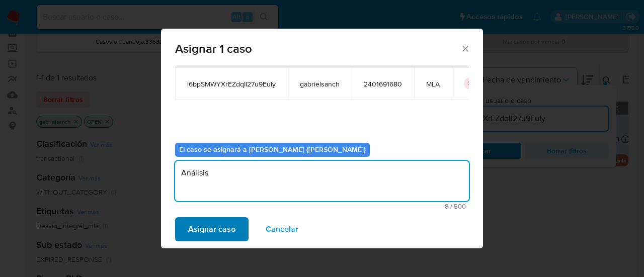 The height and width of the screenshot is (277, 644). I want to click on span: Cancelar, so click(282, 229).